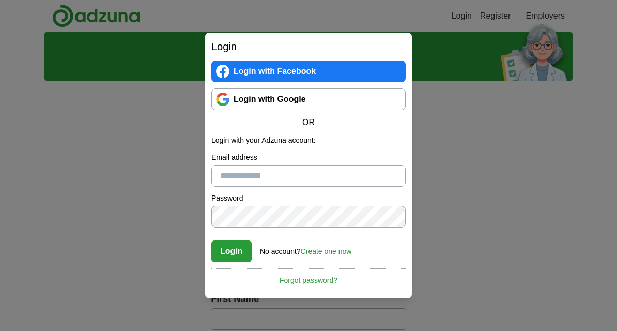  I want to click on p: Login with your Adzuna account:, so click(309, 140).